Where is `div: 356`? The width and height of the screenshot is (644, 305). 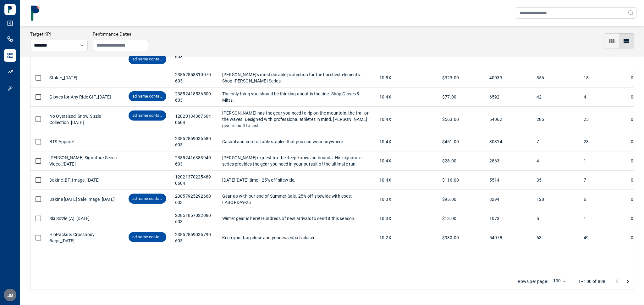 div: 356 is located at coordinates (558, 78).